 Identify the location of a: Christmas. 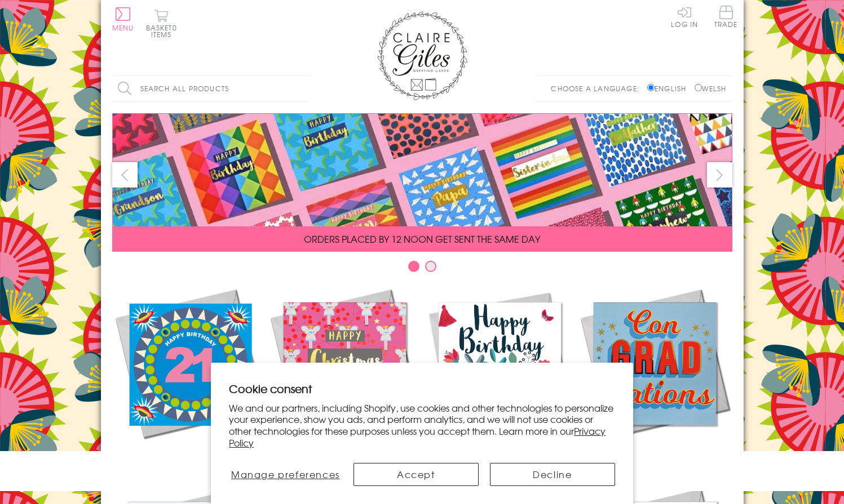
(344, 375).